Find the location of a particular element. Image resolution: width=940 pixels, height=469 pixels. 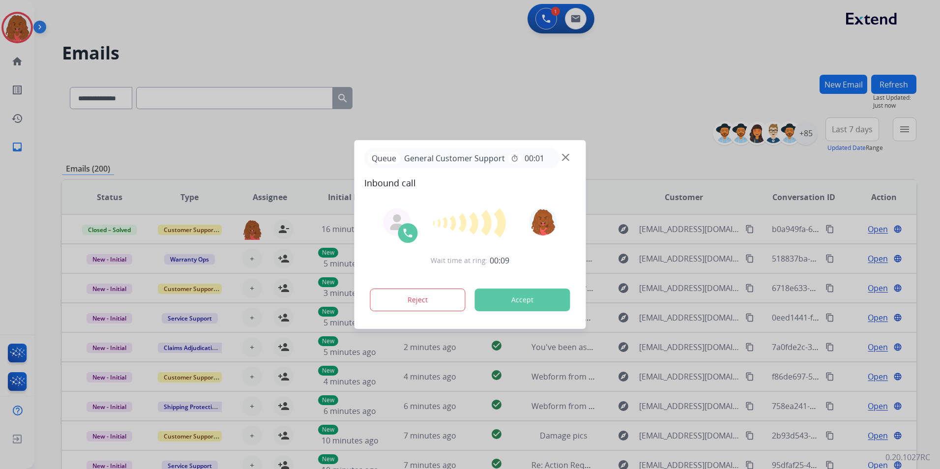

span: 00:01 is located at coordinates (534, 158).